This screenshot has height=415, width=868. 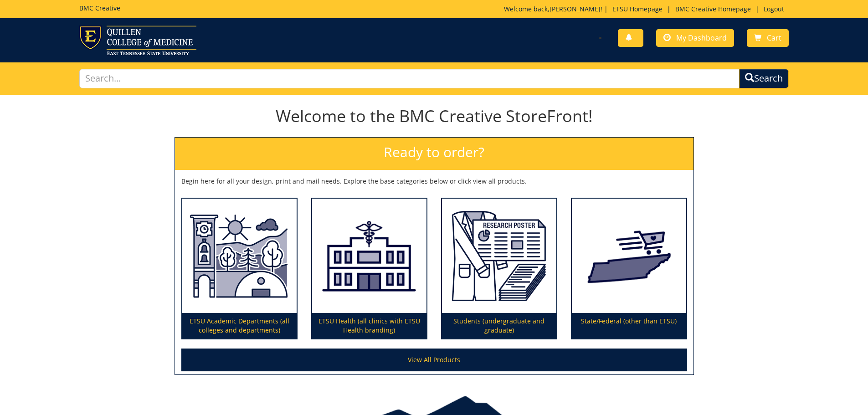 I want to click on p: Welcome back, ! | | |, so click(x=646, y=9).